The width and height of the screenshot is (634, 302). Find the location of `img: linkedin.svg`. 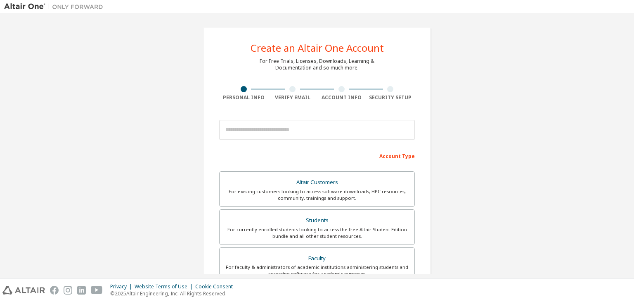

img: linkedin.svg is located at coordinates (81, 290).